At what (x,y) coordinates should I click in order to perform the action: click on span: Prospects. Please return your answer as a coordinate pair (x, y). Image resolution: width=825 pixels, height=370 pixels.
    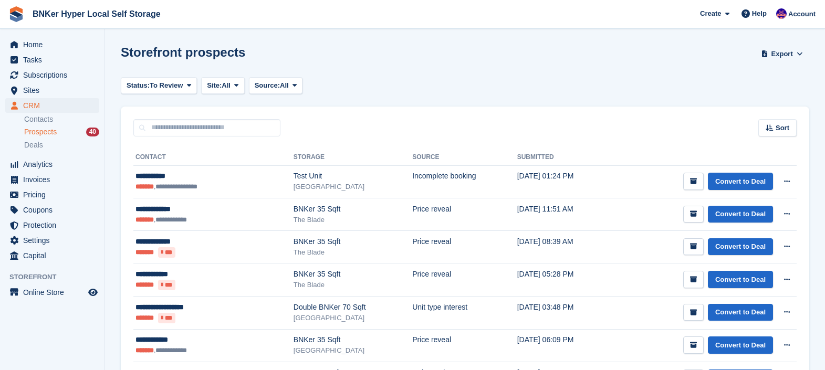
    Looking at the image, I should click on (40, 132).